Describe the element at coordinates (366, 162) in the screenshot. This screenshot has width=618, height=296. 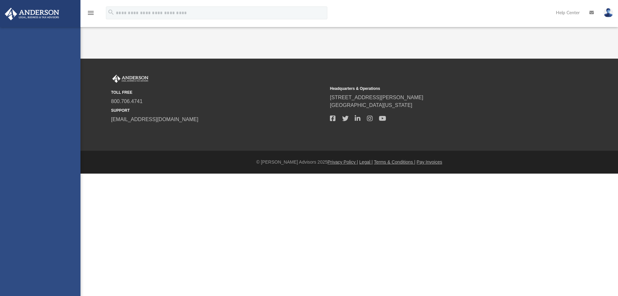
I see `a: Legal |` at that location.